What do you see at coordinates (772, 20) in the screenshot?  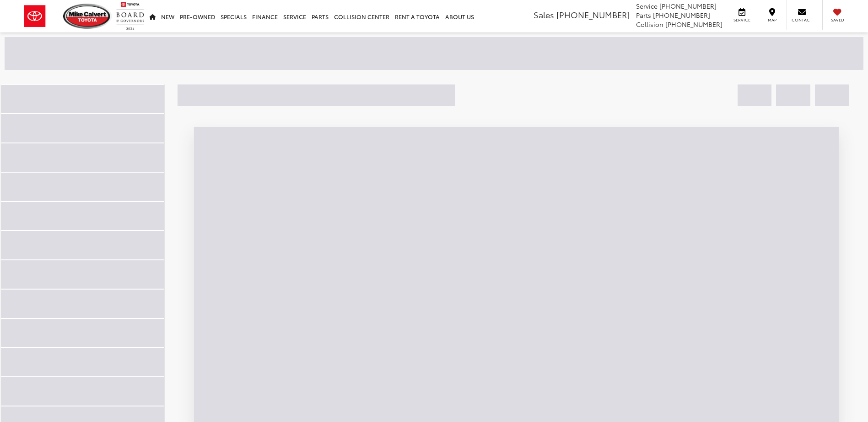 I see `span: Map` at bounding box center [772, 20].